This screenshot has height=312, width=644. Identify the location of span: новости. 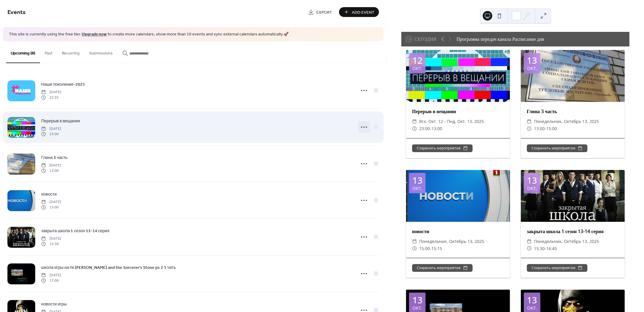
(49, 194).